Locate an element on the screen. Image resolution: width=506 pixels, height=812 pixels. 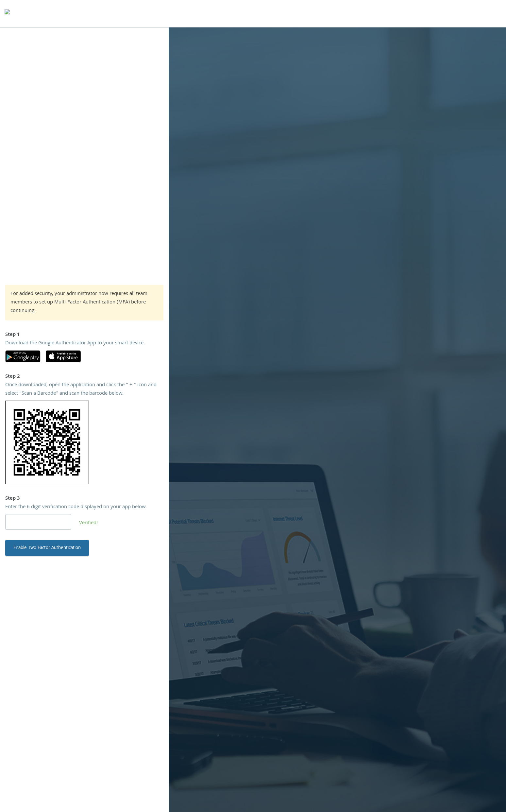
div: Enter the 6 digit verification code displayed on your app below. is located at coordinates (84, 507).